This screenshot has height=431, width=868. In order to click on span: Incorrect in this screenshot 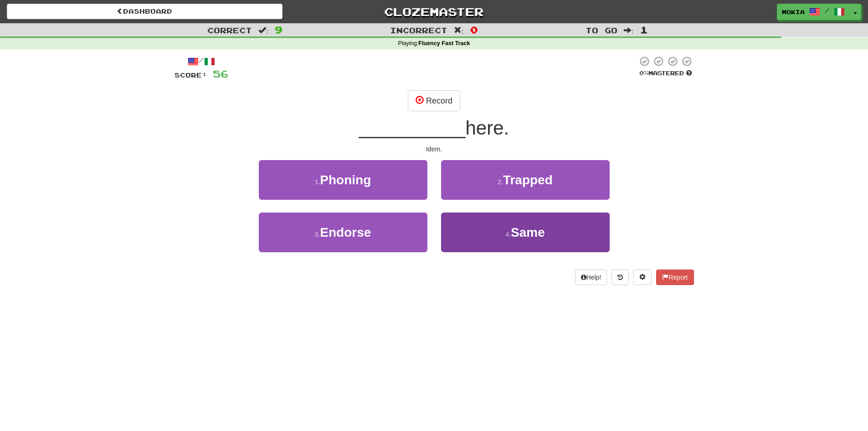, I will do `click(419, 30)`.